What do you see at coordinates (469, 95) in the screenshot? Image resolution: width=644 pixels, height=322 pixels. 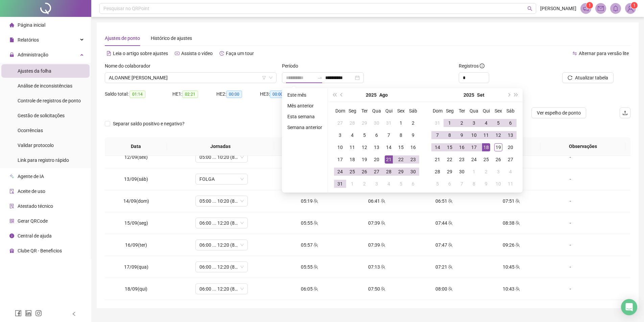 I see `button: year panel` at bounding box center [469, 95].